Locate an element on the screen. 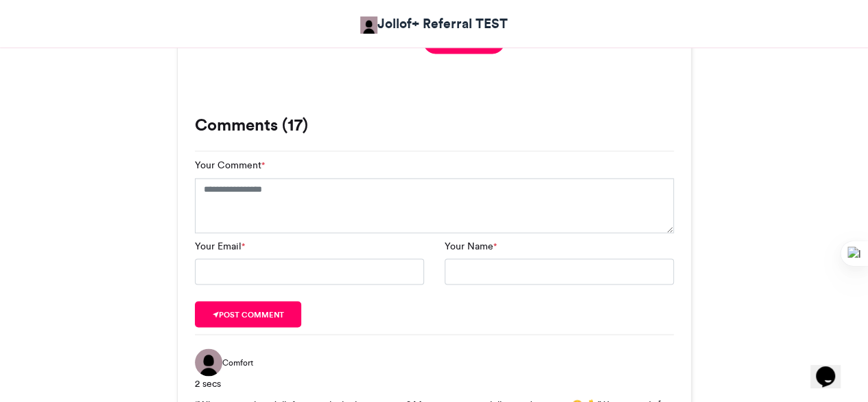 This screenshot has width=868, height=402. label: Your Name is located at coordinates (471, 245).